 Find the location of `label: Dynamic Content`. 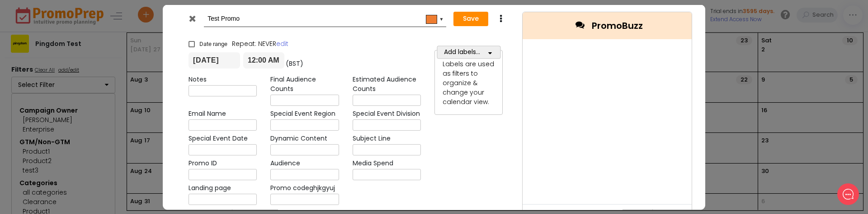

label: Dynamic Content is located at coordinates (298, 139).